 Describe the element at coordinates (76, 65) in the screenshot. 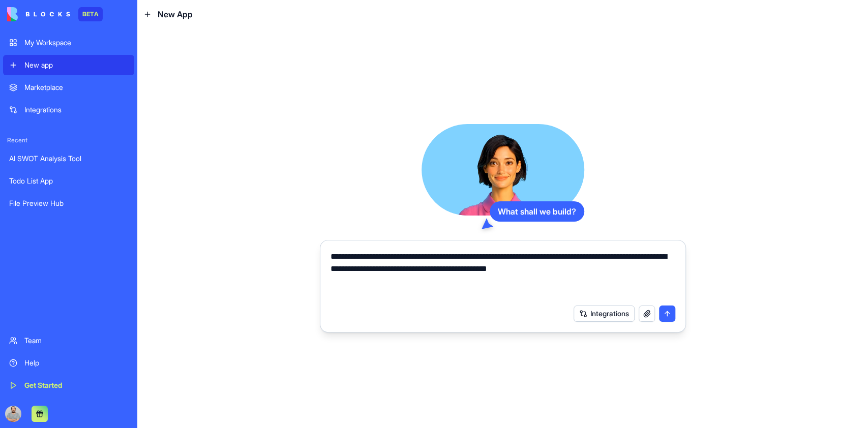

I see `div: New app` at that location.